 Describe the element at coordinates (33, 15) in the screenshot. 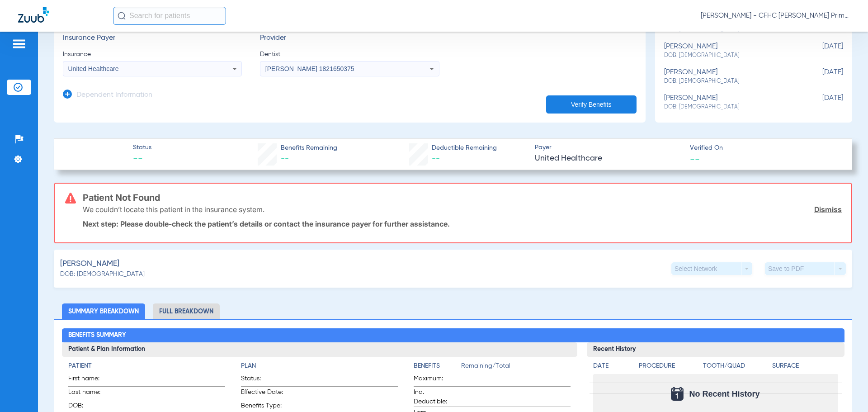

I see `img: Zuub Logo` at that location.